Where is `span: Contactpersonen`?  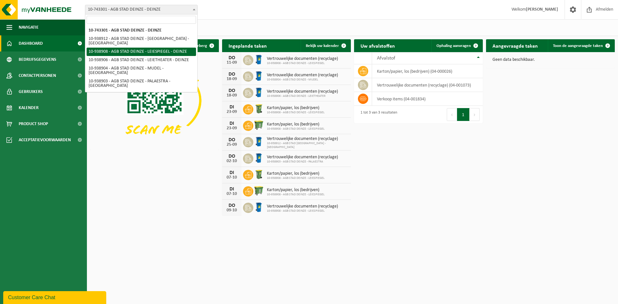 span: Contactpersonen is located at coordinates (37, 76).